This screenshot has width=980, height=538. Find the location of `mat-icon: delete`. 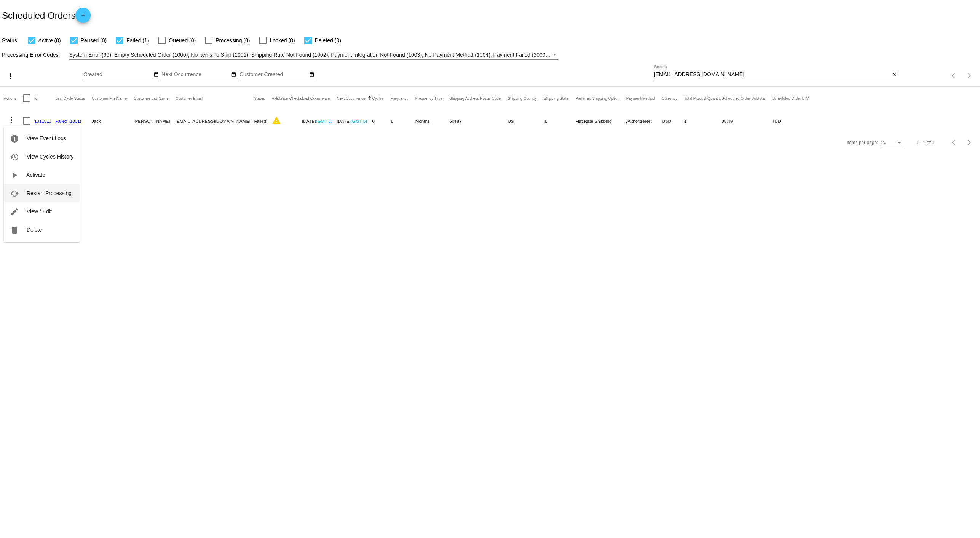

mat-icon: delete is located at coordinates (15, 230).